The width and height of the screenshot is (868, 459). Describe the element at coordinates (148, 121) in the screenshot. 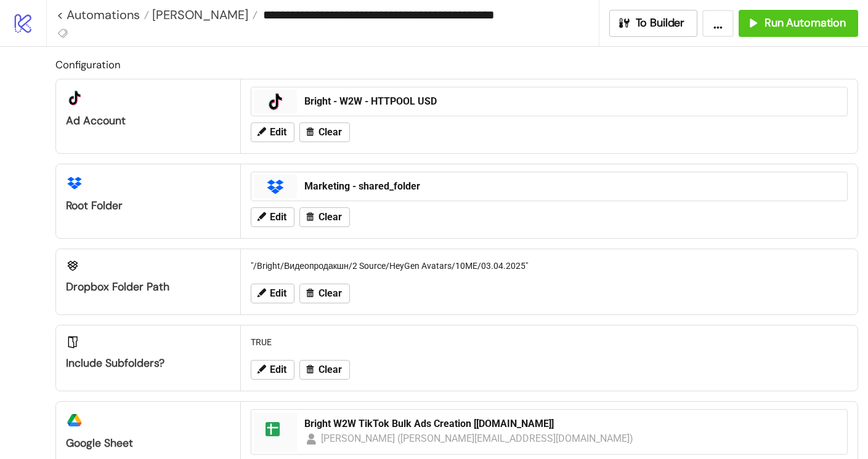

I see `div: Ad Account` at that location.